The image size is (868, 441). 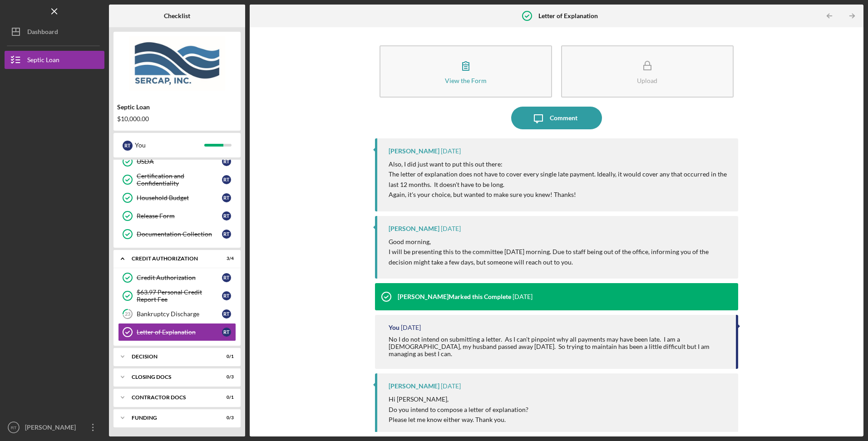 What do you see at coordinates (458, 420) in the screenshot?
I see `p: Please let me know either way. Thank you.` at bounding box center [458, 420].